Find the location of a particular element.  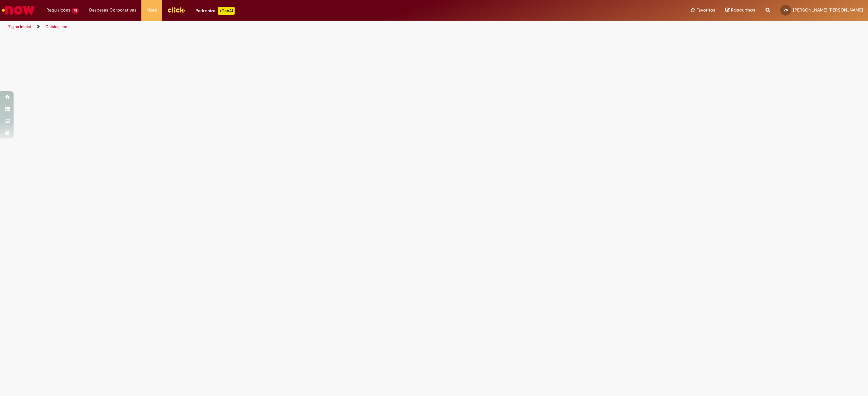

p: +GenAi is located at coordinates (226, 11).